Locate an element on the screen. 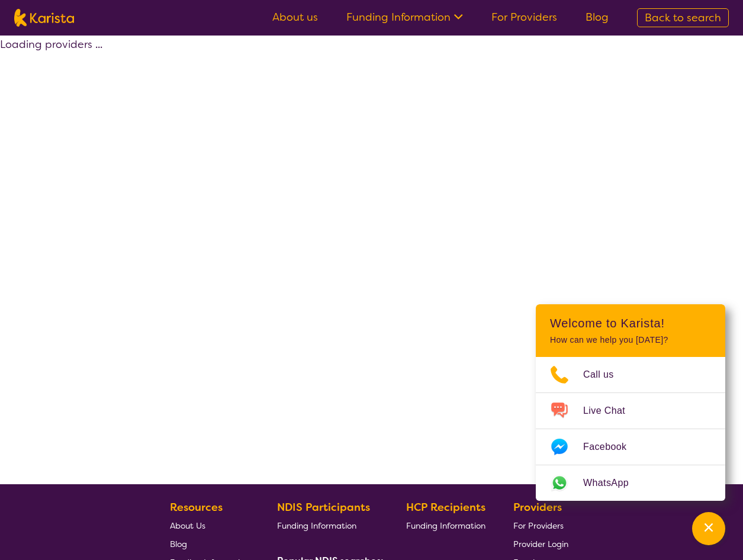 Image resolution: width=743 pixels, height=560 pixels. b: Providers is located at coordinates (537, 508).